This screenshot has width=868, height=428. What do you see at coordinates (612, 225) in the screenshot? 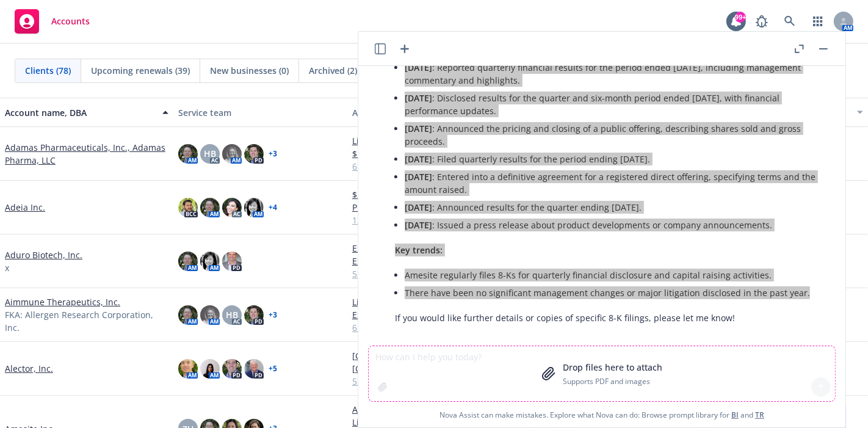
I see `li: : Issued a press release about product developments or company announcements.` at bounding box center [612, 225].